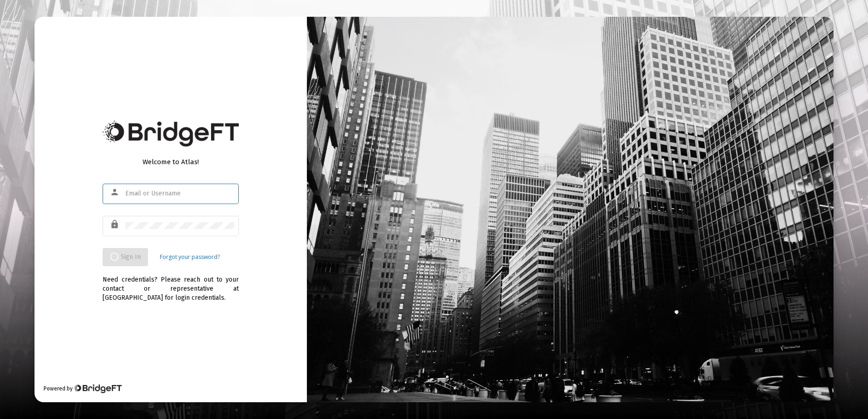 The width and height of the screenshot is (868, 419). Describe the element at coordinates (125, 257) in the screenshot. I see `span: Sign In` at that location.